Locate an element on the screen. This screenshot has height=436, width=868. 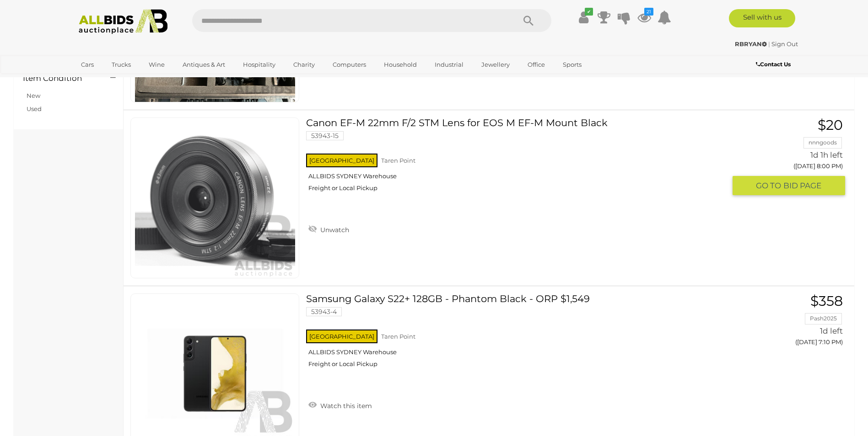
a: Sell with us is located at coordinates (762, 18).